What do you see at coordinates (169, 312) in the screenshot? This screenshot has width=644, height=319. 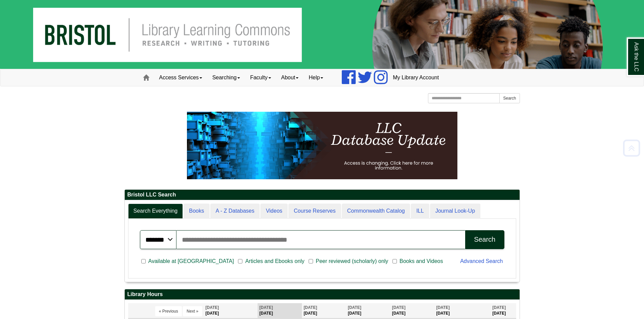 I see `button: « Previous` at bounding box center [169, 312].